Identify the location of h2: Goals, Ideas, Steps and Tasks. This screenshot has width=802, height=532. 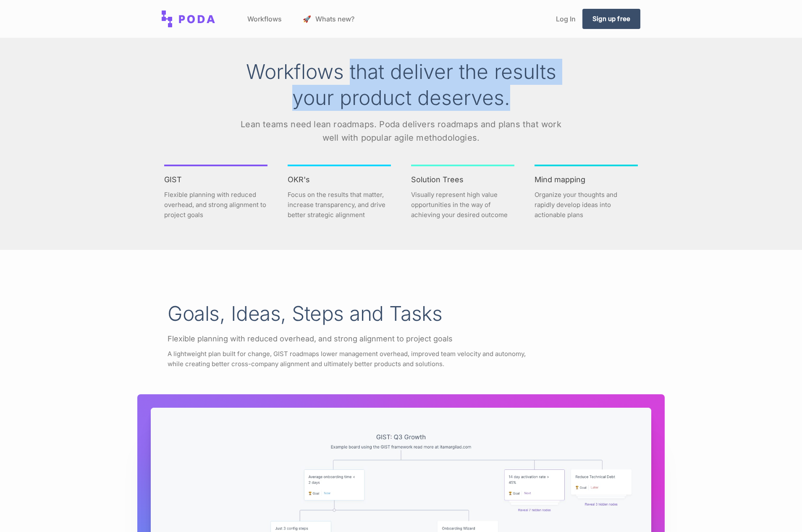
(401, 314).